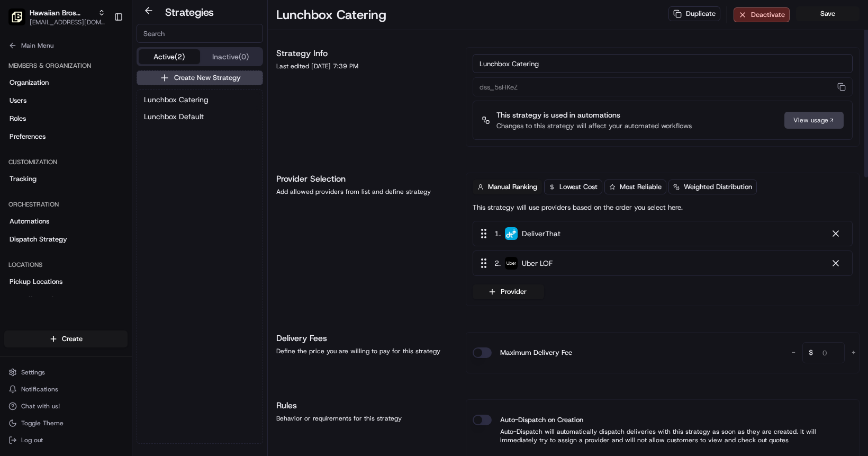 Image resolution: width=868 pixels, height=456 pixels. What do you see at coordinates (65, 406) in the screenshot?
I see `button: Chat with us!` at bounding box center [65, 406].